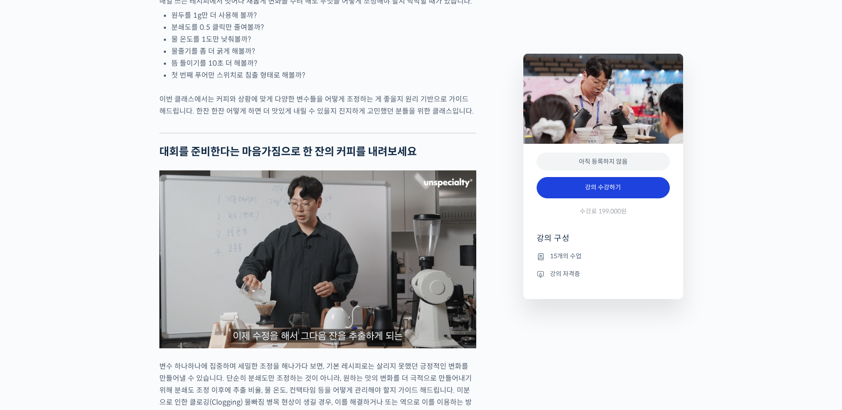  I want to click on a: 강의 수강하기, so click(603, 188).